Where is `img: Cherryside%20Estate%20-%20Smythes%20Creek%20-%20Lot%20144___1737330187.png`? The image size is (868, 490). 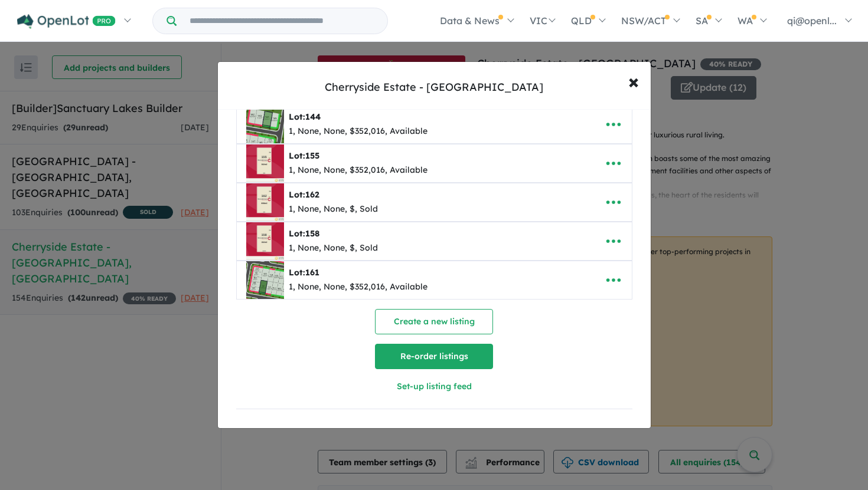 img: Cherryside%20Estate%20-%20Smythes%20Creek%20-%20Lot%20144___1737330187.png is located at coordinates (265, 124).